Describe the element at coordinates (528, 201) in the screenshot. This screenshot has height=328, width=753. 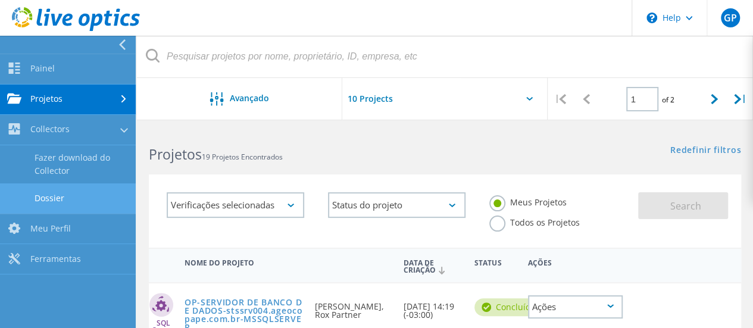
I see `label: Meus Projetos` at that location.